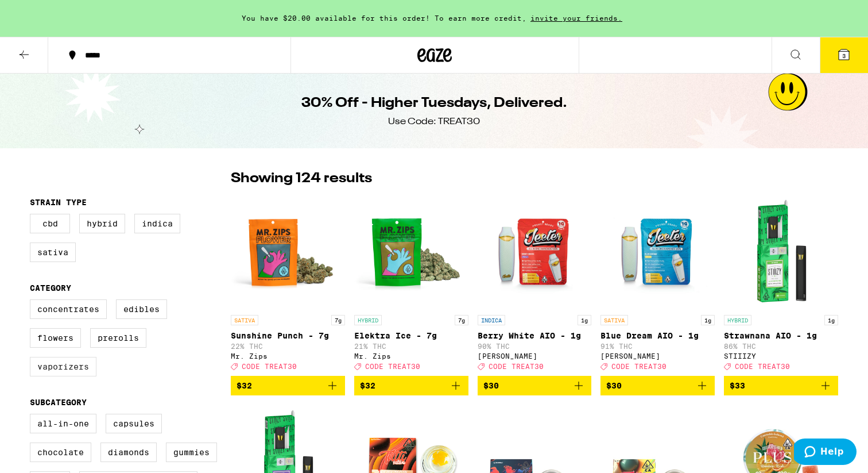  What do you see at coordinates (53, 252) in the screenshot?
I see `label: Sativa` at bounding box center [53, 252].